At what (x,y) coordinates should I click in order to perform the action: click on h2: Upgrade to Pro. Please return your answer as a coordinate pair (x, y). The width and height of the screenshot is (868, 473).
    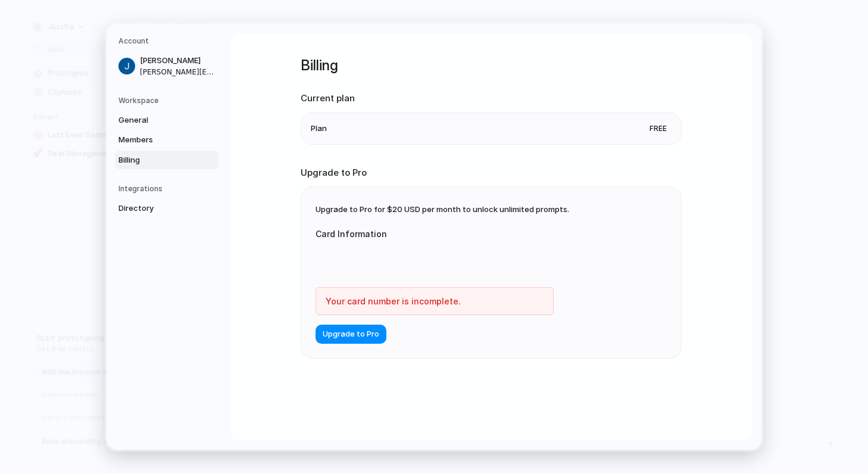
    Looking at the image, I should click on (491, 173).